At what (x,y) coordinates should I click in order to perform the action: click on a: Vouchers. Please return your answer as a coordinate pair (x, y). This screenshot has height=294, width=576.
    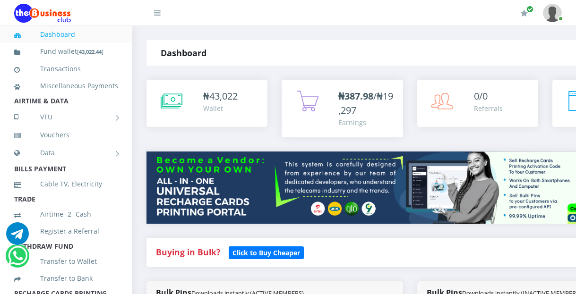
    Looking at the image, I should click on (66, 135).